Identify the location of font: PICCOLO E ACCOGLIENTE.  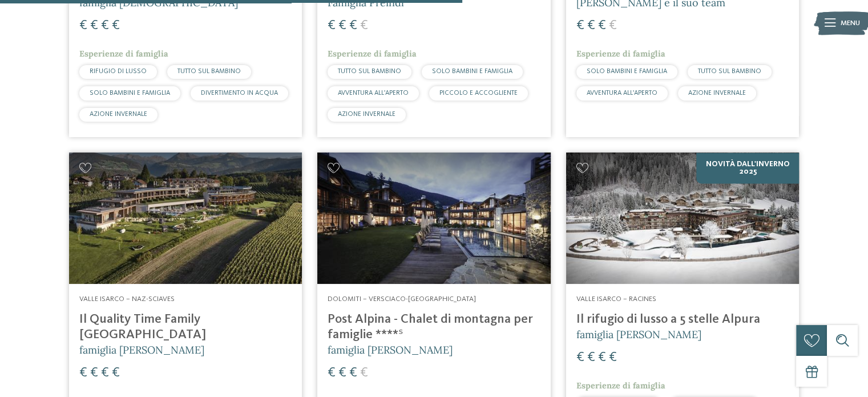
(478, 93).